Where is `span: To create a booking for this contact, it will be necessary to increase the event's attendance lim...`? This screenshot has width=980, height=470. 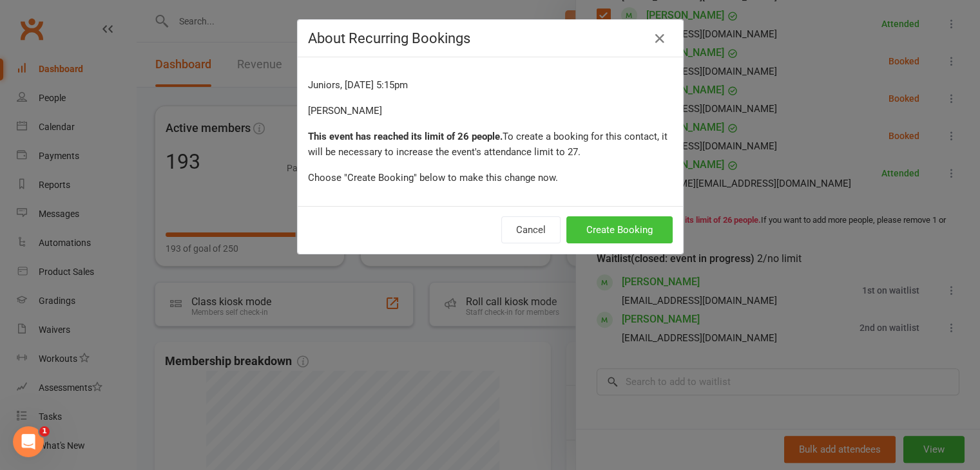 span: To create a booking for this contact, it will be necessary to increase the event's attendance lim... is located at coordinates (488, 144).